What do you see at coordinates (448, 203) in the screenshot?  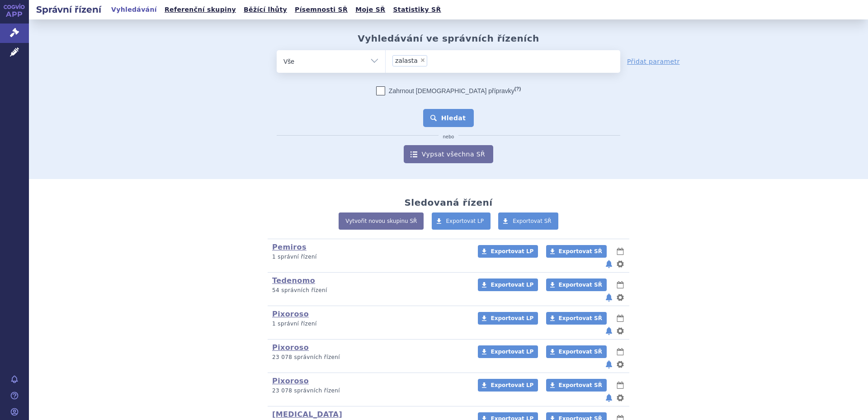 I see `h2: Sledovaná řízení` at bounding box center [448, 203].